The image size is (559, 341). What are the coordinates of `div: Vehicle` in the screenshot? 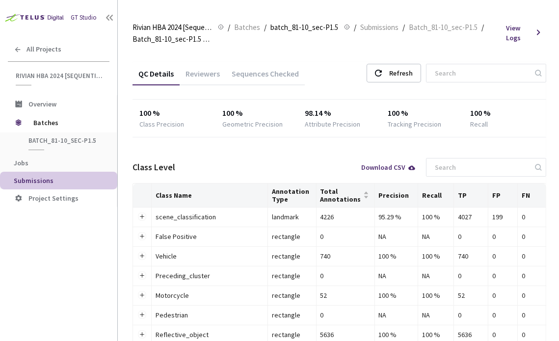 It's located at (209, 256).